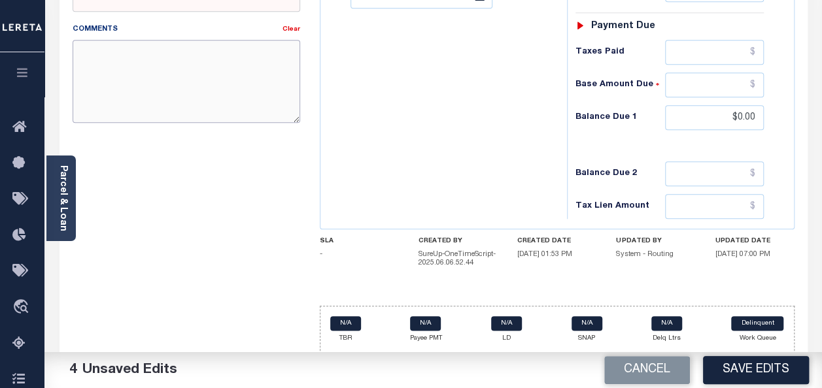  What do you see at coordinates (359, 241) in the screenshot?
I see `h4: SLA` at bounding box center [359, 241].